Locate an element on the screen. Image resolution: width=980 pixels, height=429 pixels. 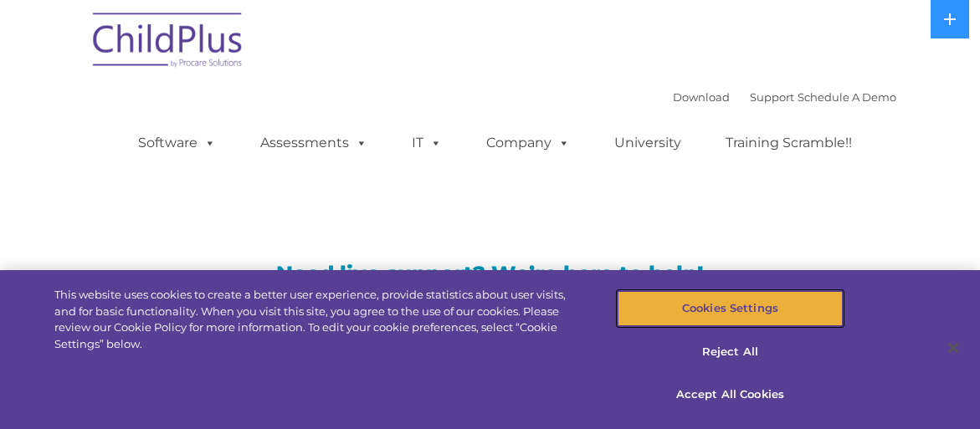
div: This website uses cookies to create a better user experience, provide statistics about user visit... is located at coordinates (322, 320).